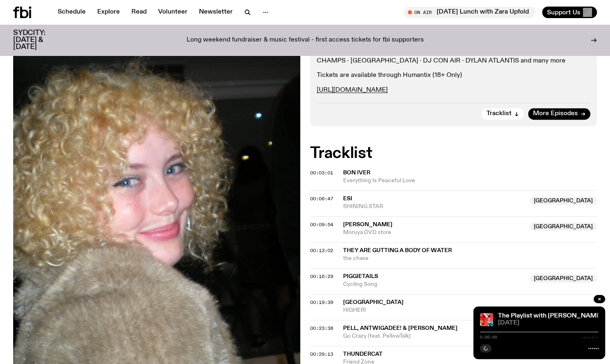 This screenshot has width=610, height=364. What do you see at coordinates (569, 13) in the screenshot?
I see `button: Support Us` at bounding box center [569, 13].